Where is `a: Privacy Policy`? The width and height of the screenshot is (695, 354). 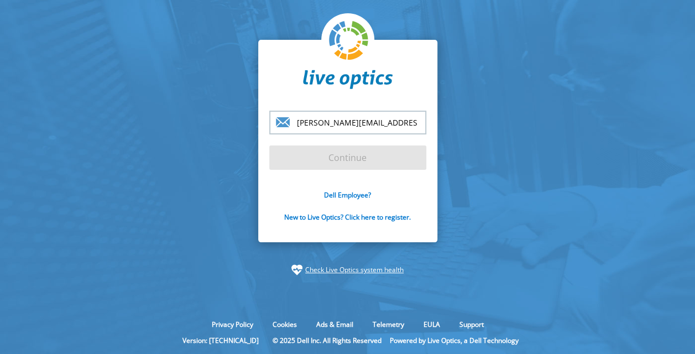 a: Privacy Policy is located at coordinates (232, 324).